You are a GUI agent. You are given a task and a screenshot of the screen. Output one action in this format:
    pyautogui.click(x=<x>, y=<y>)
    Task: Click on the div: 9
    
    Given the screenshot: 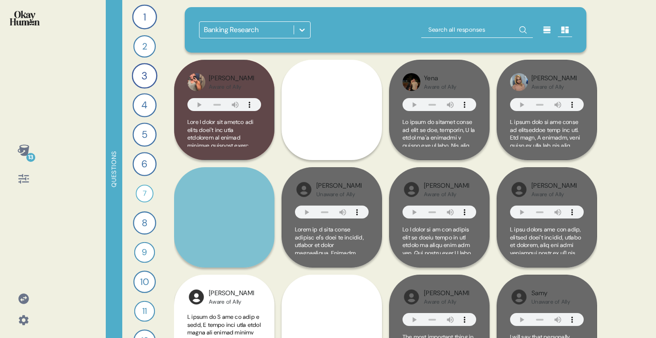 What is the action you would take?
    pyautogui.click(x=144, y=252)
    